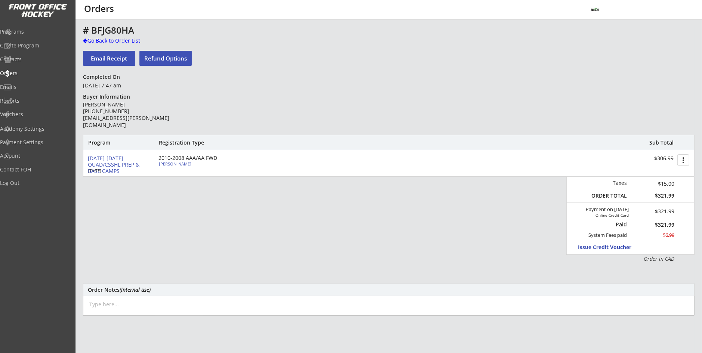 The image size is (702, 353). What do you see at coordinates (604, 235) in the screenshot?
I see `div: System Fees paid` at bounding box center [604, 235].